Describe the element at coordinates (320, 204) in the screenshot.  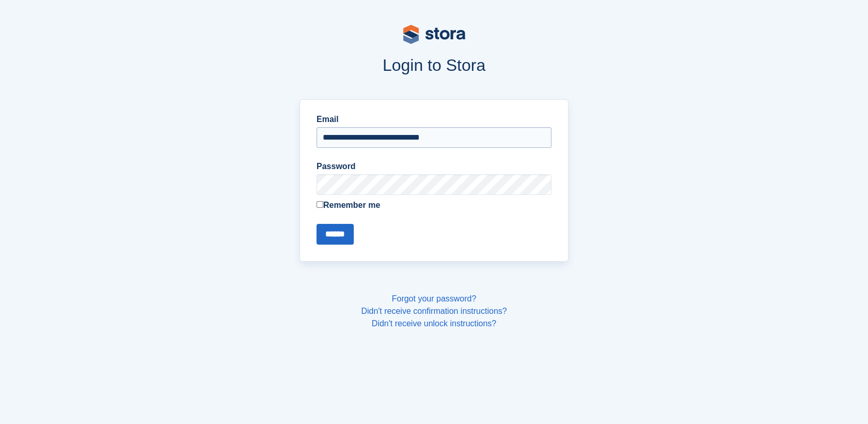
I see `input: Remember me` at that location.